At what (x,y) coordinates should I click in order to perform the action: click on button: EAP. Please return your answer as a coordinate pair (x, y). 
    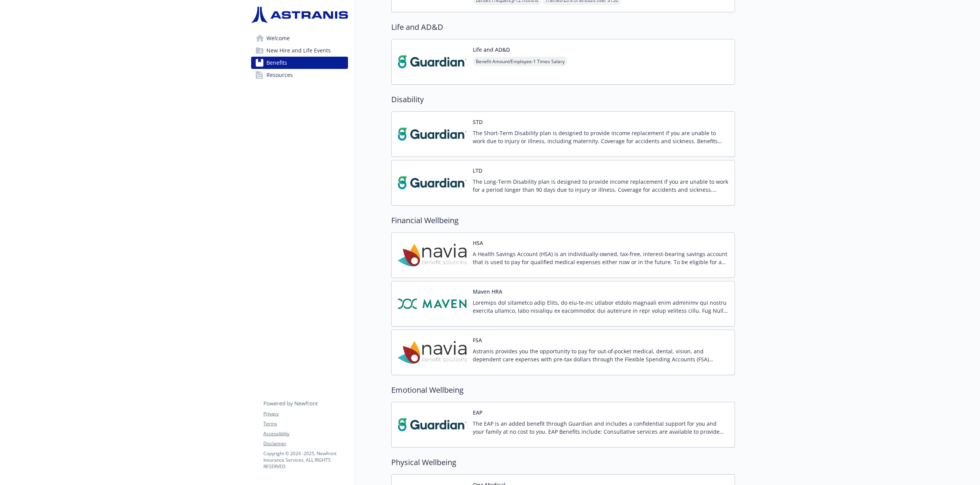
    Looking at the image, I should click on (478, 412).